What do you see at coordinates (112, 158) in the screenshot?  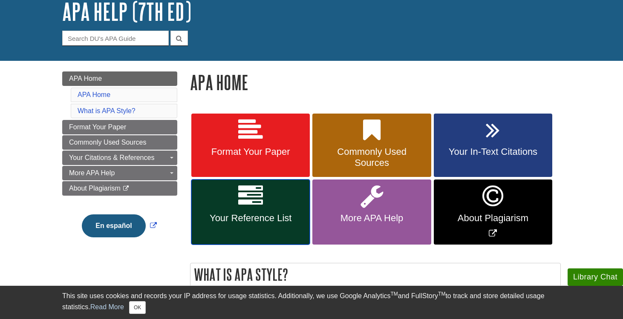 I see `span: Your Citations & References` at bounding box center [112, 158].